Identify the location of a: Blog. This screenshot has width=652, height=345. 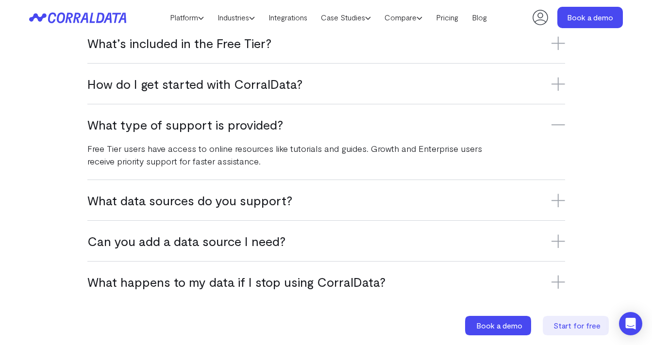
(479, 17).